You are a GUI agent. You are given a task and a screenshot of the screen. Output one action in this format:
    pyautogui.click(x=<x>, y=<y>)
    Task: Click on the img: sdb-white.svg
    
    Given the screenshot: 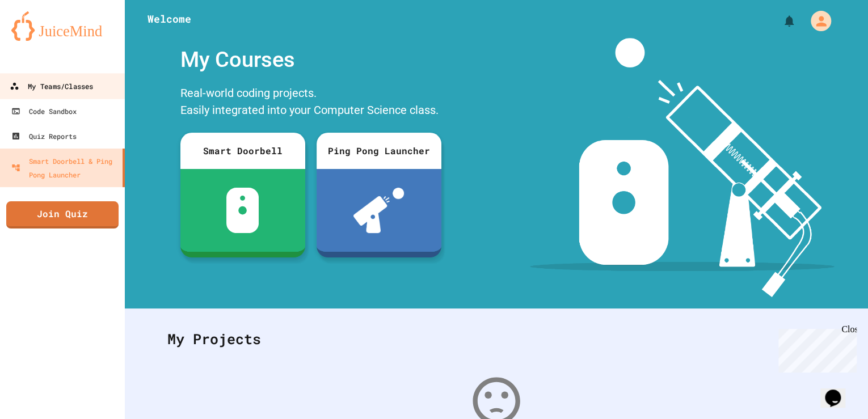 What is the action you would take?
    pyautogui.click(x=242, y=210)
    